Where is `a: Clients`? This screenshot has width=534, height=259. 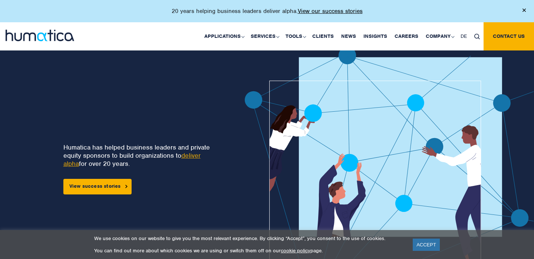
a: Clients is located at coordinates (323, 36).